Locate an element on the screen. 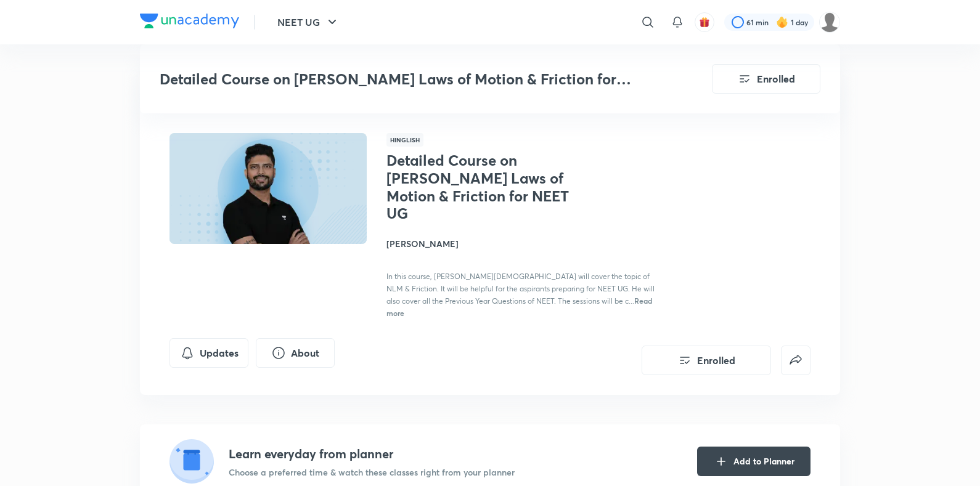 The width and height of the screenshot is (980, 486). p: Choose a preferred time & watch these classes right from your planner is located at coordinates (372, 472).